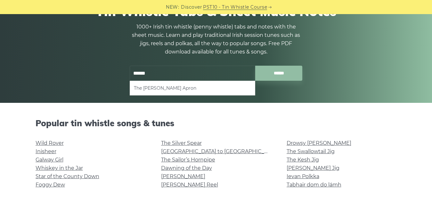  Describe the element at coordinates (59, 168) in the screenshot. I see `a: Whiskey in the Jar` at that location.